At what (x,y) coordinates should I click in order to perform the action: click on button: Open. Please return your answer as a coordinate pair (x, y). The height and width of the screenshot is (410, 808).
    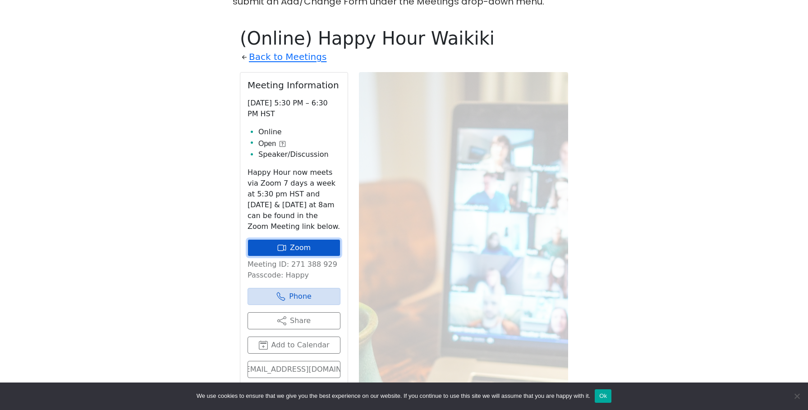
    Looking at the image, I should click on (272, 144).